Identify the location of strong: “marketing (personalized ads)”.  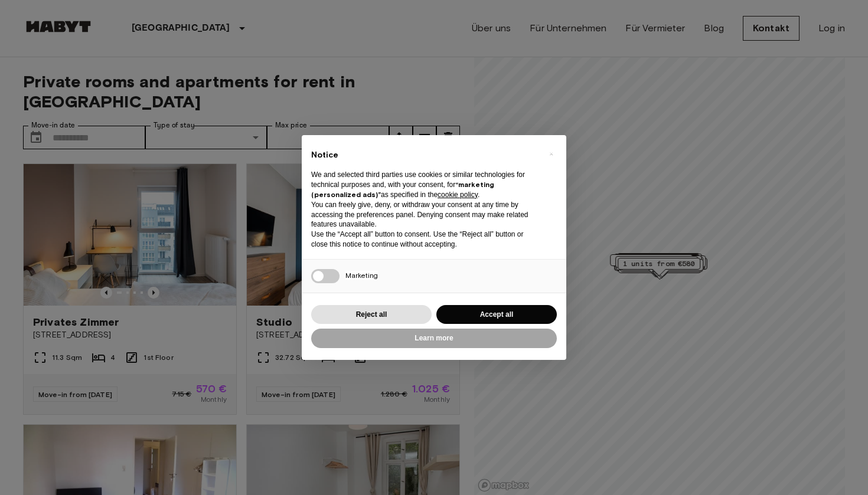
(403, 190).